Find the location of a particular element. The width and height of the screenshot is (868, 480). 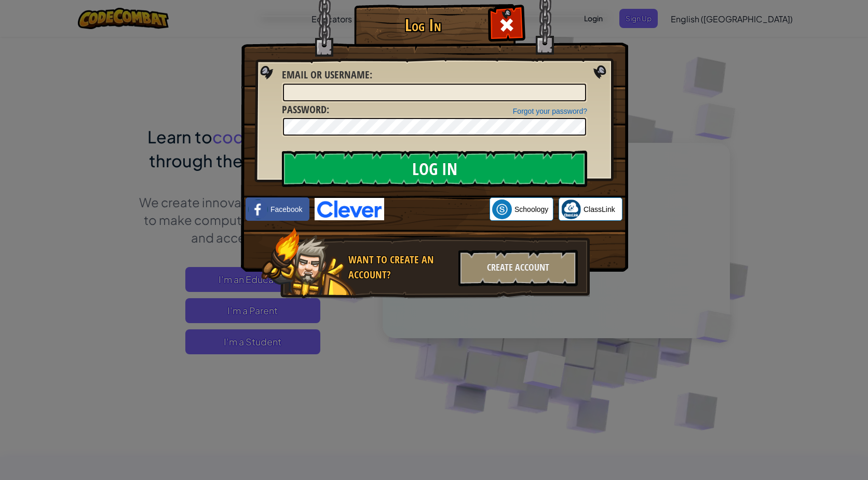

h1: Log In is located at coordinates (422, 25).